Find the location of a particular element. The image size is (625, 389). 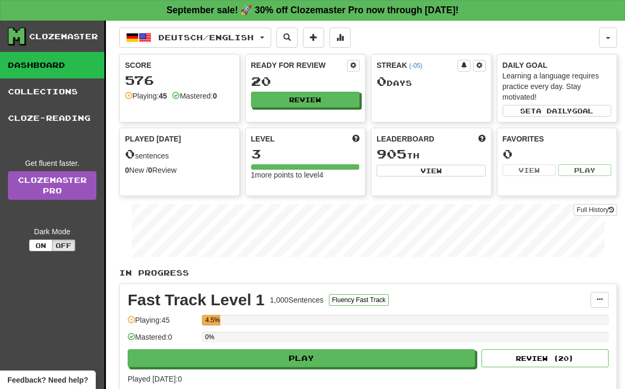

div: Fast Track Level 1 is located at coordinates (196, 300).